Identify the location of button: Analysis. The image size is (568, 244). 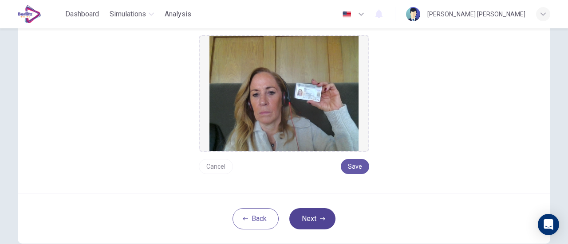
(178, 14).